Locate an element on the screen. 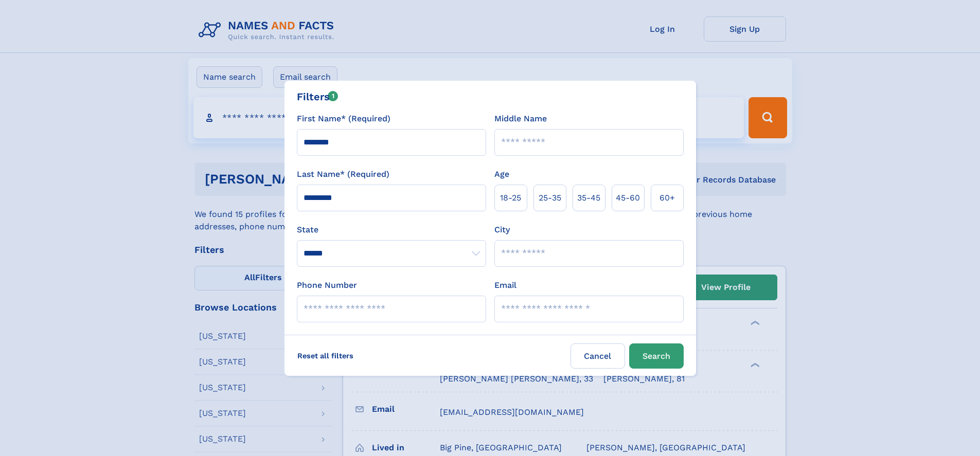  label: Phone Number is located at coordinates (327, 285).